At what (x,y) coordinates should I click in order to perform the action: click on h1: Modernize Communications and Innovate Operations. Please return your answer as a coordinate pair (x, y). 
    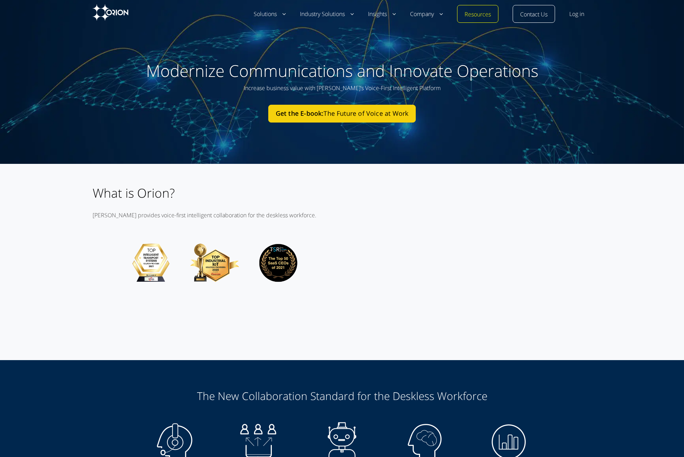
    Looking at the image, I should click on (342, 70).